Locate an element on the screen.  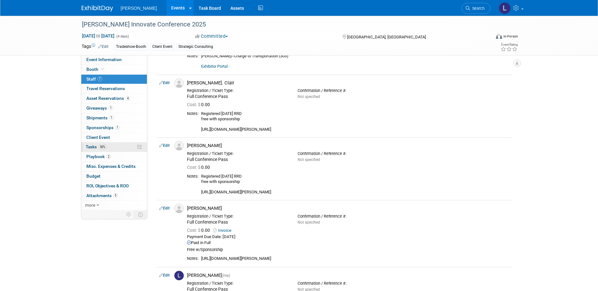
div: Client Event is located at coordinates (162, 47).